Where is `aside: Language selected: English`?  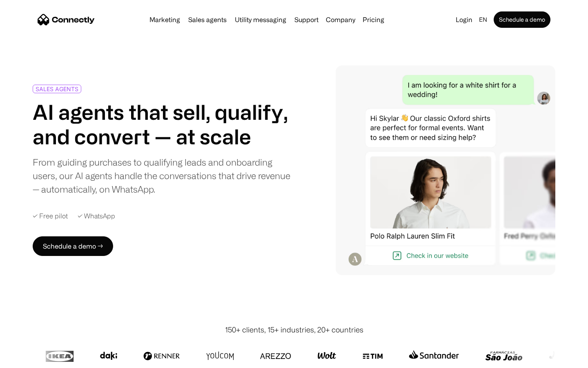 aside: Language selected: English is located at coordinates (29, 359).